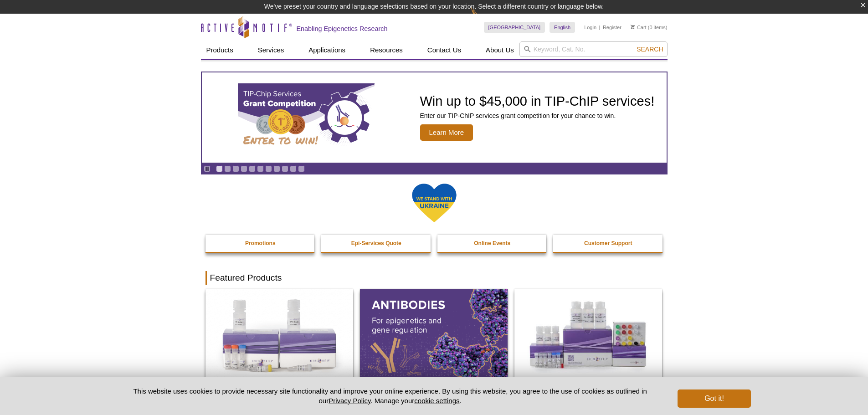 The image size is (868, 415). I want to click on a: Promotions, so click(261, 243).